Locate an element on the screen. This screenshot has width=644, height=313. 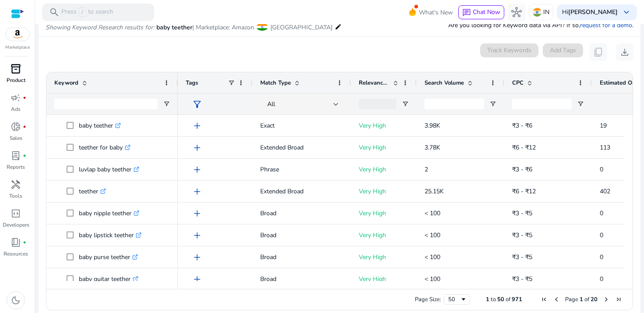
span: 402 is located at coordinates (605, 191).